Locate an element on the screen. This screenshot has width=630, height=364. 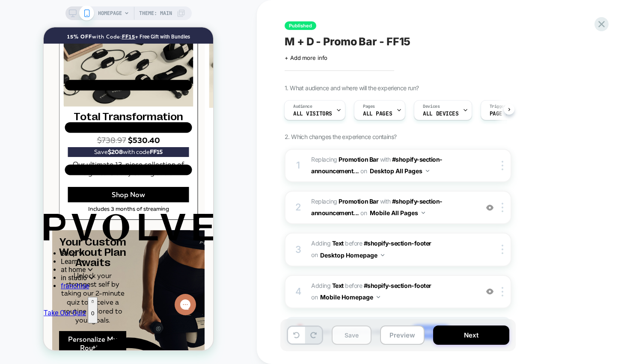
span: Learn is located at coordinates (29, 234).